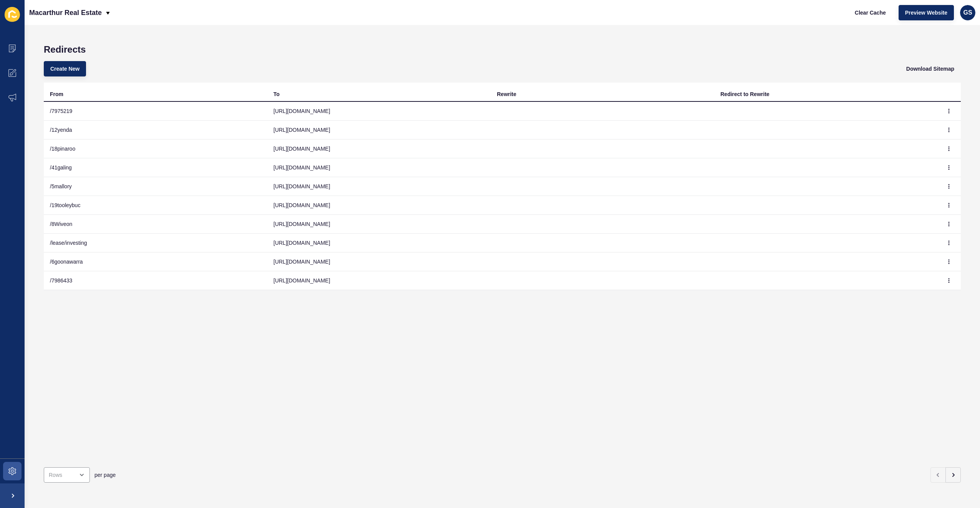  What do you see at coordinates (156, 243) in the screenshot?
I see `td: /lease/investing` at bounding box center [156, 243].